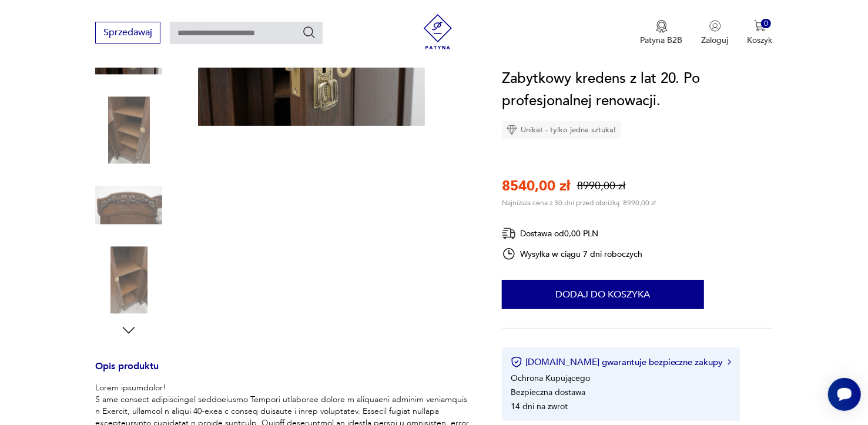 This screenshot has width=868, height=425. Describe the element at coordinates (538, 406) in the screenshot. I see `li: 14 dni na zwrot` at that location.